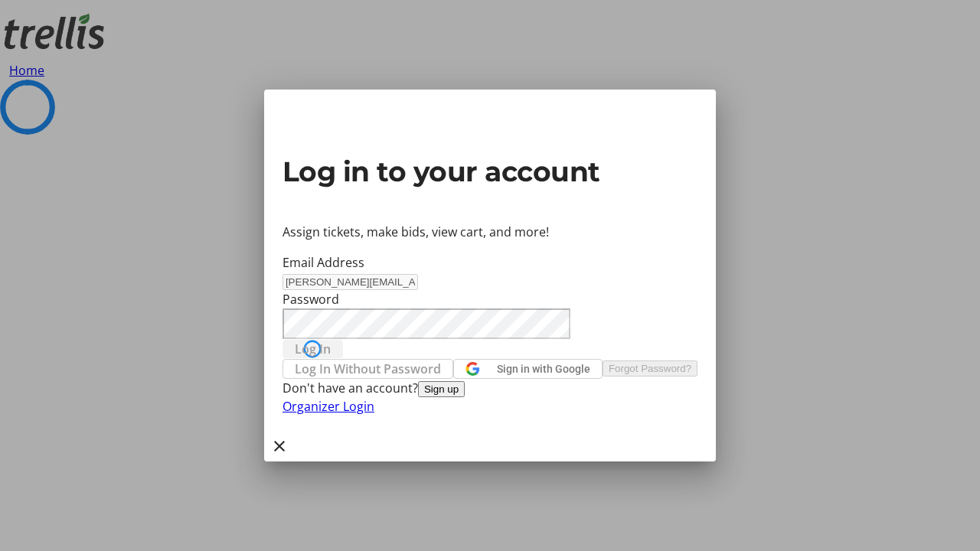 This screenshot has width=980, height=551. I want to click on a: Organizer Login, so click(329, 407).